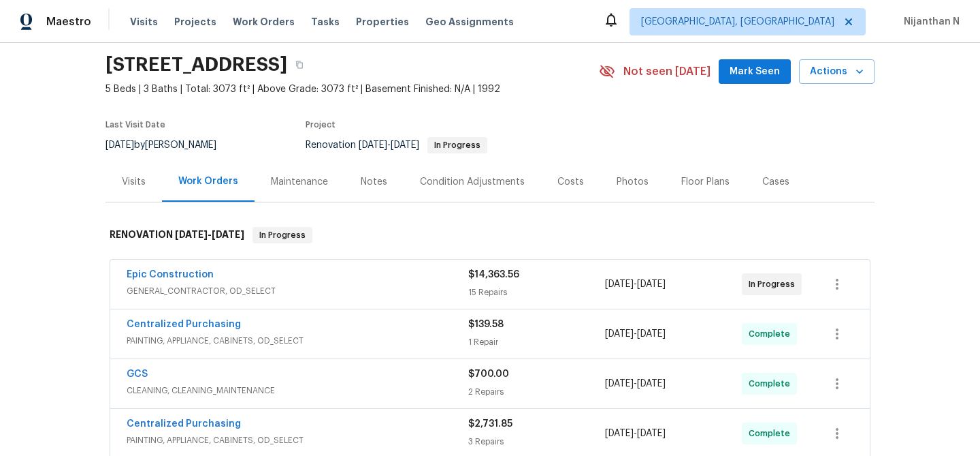  Describe the element at coordinates (134, 182) in the screenshot. I see `div: Visits` at that location.